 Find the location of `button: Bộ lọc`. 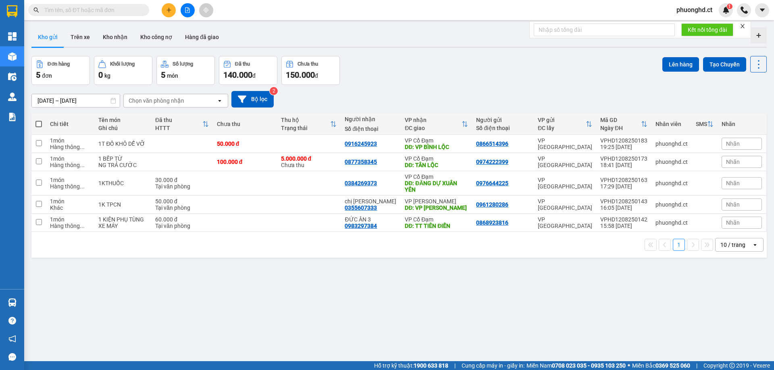

button: Bộ lọc is located at coordinates (252, 99).